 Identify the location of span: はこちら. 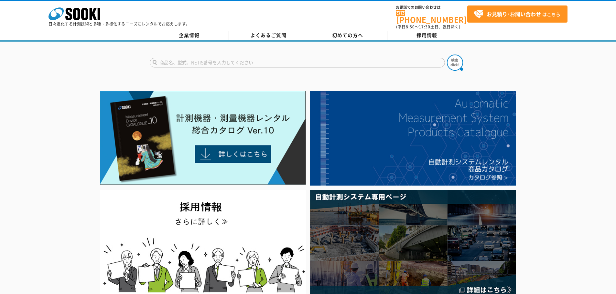
(517, 14).